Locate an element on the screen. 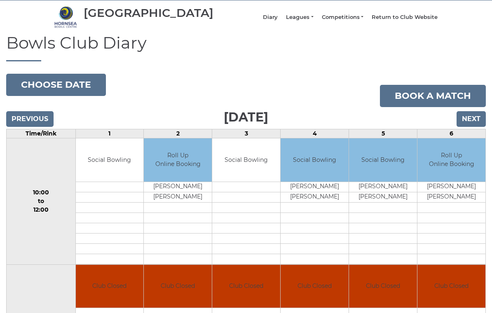  td: Time/Rink is located at coordinates (41, 134).